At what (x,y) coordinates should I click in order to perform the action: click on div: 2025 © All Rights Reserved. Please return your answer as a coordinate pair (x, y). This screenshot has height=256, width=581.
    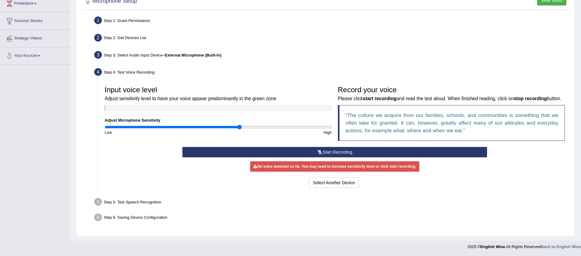
    Looking at the image, I should click on (524, 245).